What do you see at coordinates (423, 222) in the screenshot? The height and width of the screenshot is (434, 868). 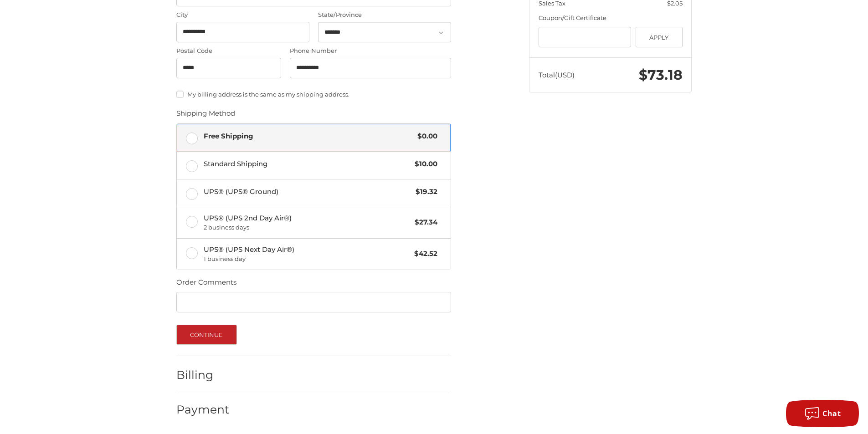 I see `span: $27.34` at bounding box center [423, 222].